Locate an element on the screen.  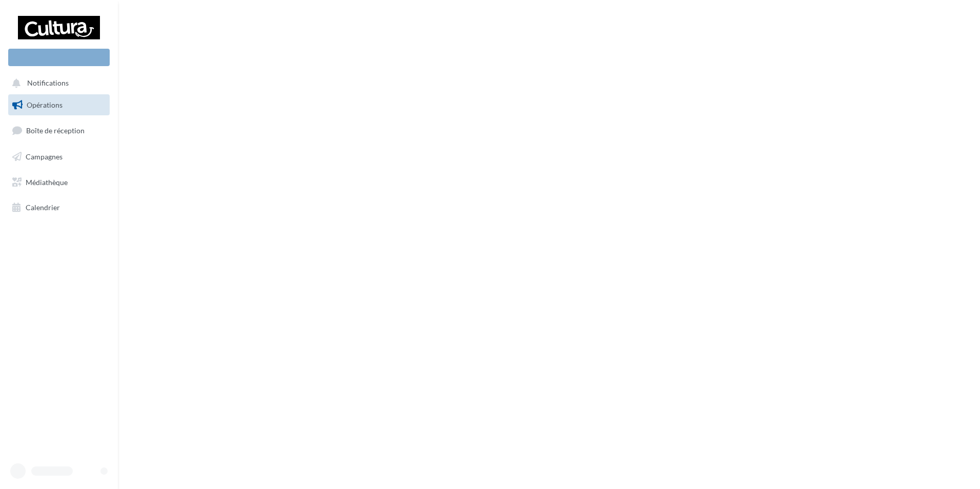
a: Calendrier is located at coordinates (59, 208).